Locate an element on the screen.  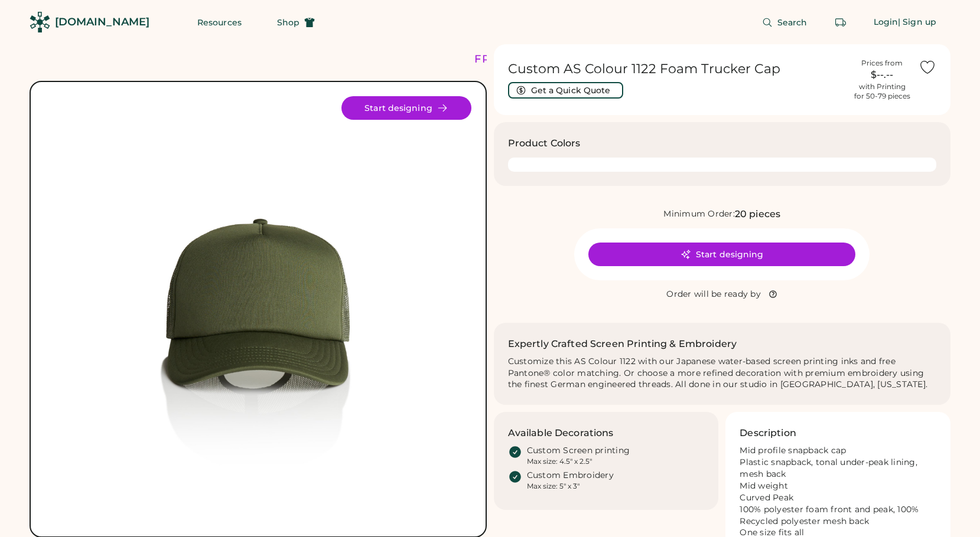
div: with Printing for 50-79 pieces is located at coordinates (882, 92).